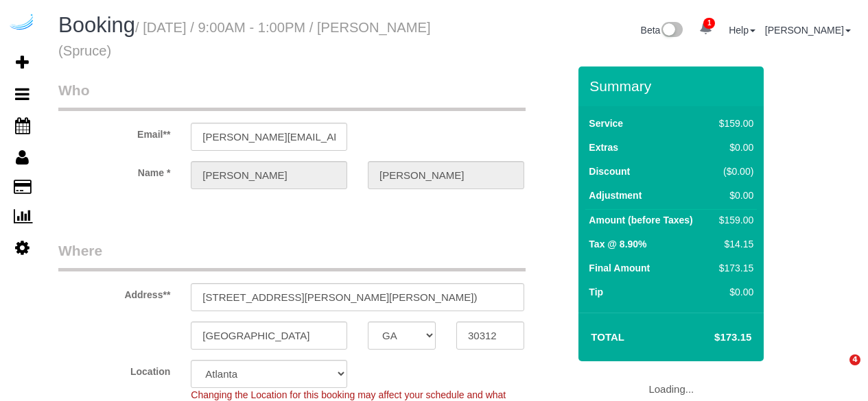 The image size is (868, 401). Describe the element at coordinates (855, 360) in the screenshot. I see `span: 4` at that location.